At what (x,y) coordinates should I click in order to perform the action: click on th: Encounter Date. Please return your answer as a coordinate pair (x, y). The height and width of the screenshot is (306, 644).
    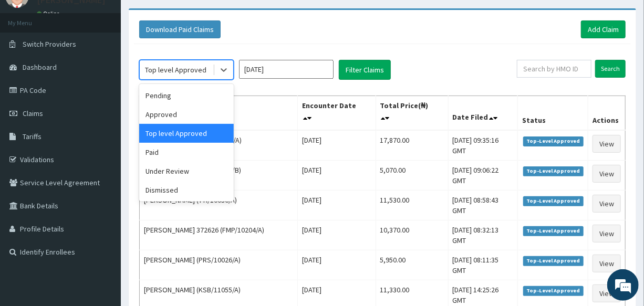
    Looking at the image, I should click on (336, 114).